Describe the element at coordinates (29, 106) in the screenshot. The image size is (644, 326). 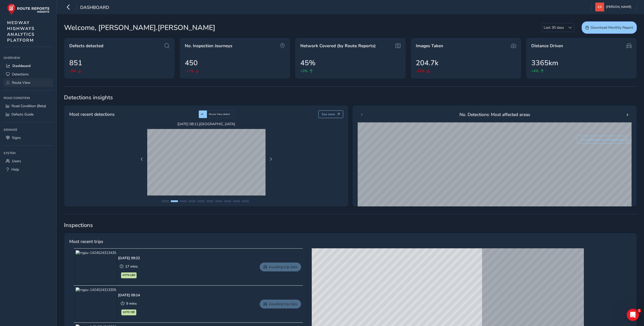
I see `span: Road Condition (Beta)` at that location.